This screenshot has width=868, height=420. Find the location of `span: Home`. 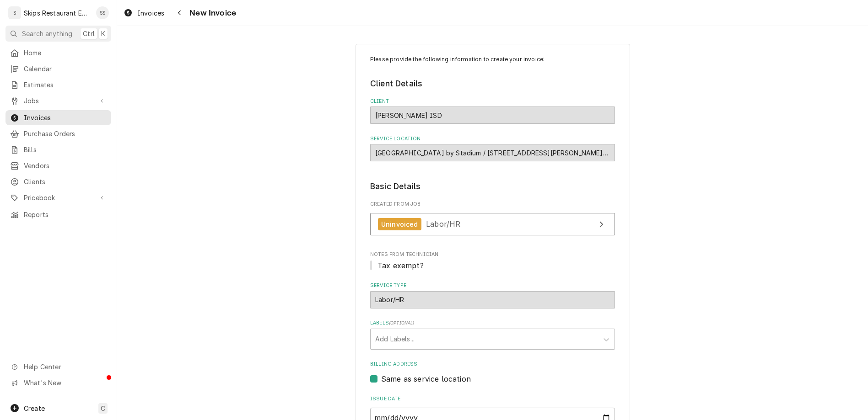

span: Home is located at coordinates (65, 53).